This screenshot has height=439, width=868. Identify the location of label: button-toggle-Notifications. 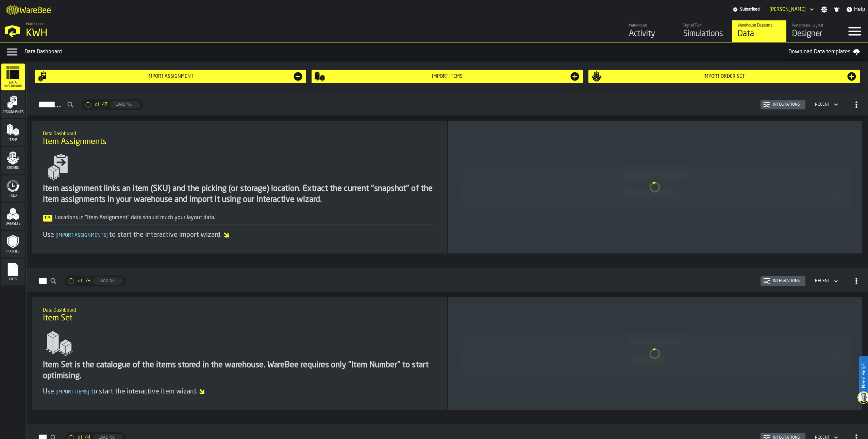
(837, 9).